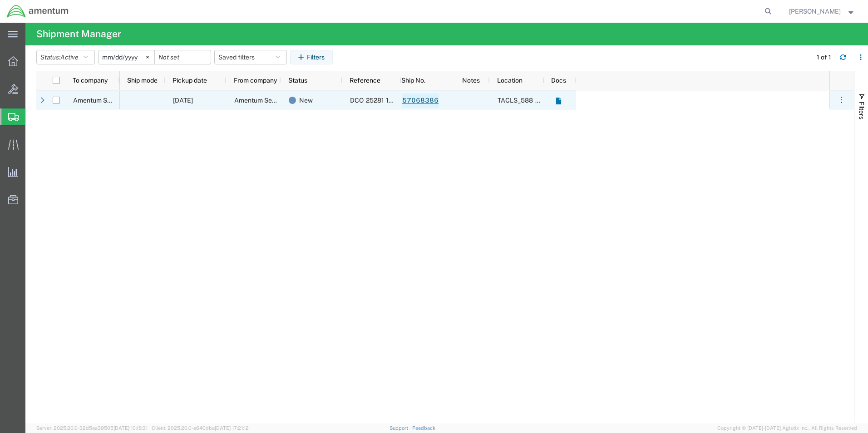 The height and width of the screenshot is (433, 868). What do you see at coordinates (861, 110) in the screenshot?
I see `span: Filters` at bounding box center [861, 110].